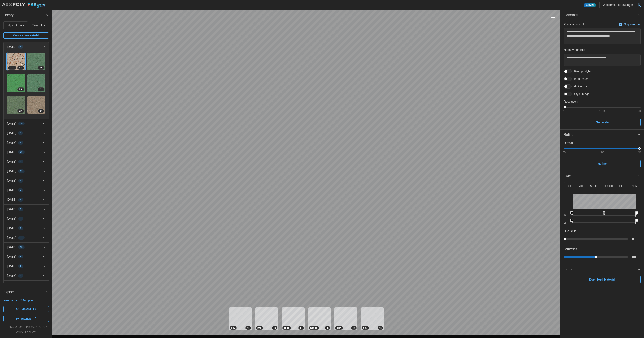 The image size is (644, 338). I want to click on p: Welcome, Flip Buttinger, so click(619, 5).